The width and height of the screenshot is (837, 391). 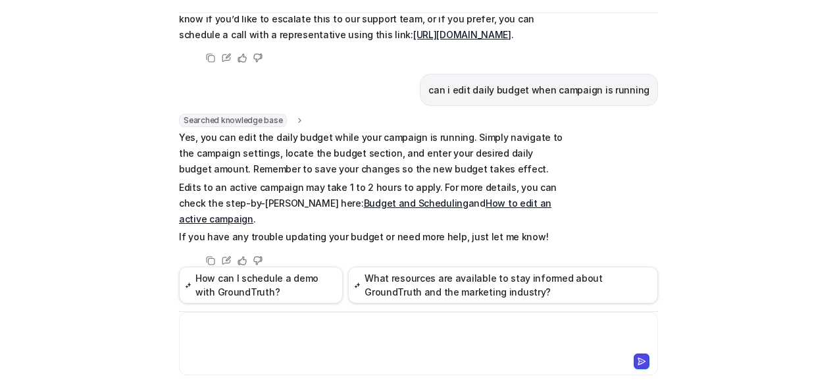 What do you see at coordinates (233, 120) in the screenshot?
I see `span: Searched knowledge base` at bounding box center [233, 120].